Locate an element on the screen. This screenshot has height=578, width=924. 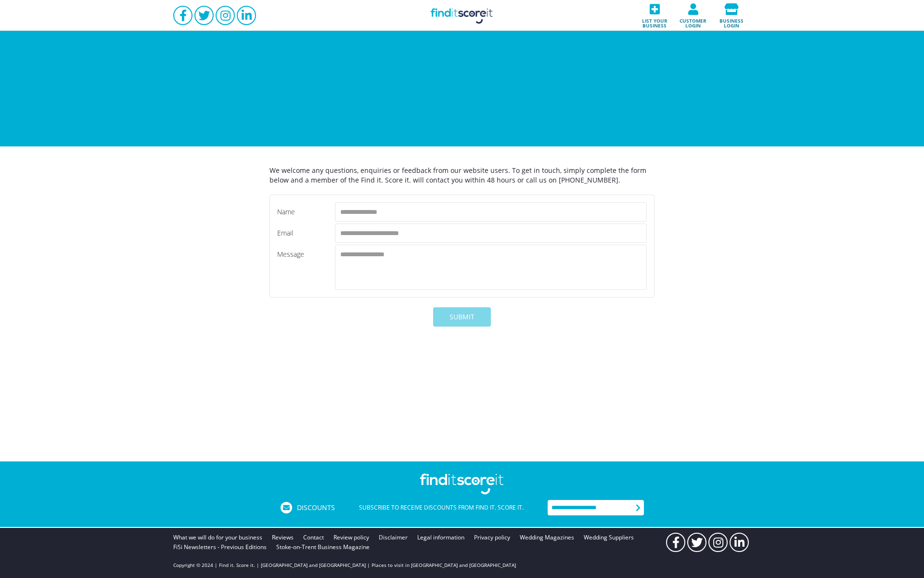
div: Message is located at coordinates (306, 267).